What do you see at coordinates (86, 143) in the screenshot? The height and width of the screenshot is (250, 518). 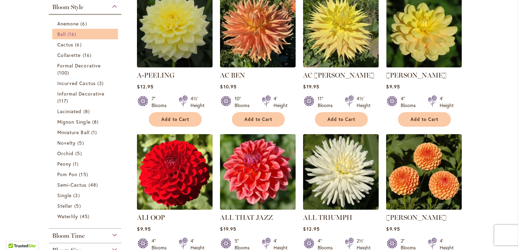 I see `a: Novelty 5` at bounding box center [86, 143].